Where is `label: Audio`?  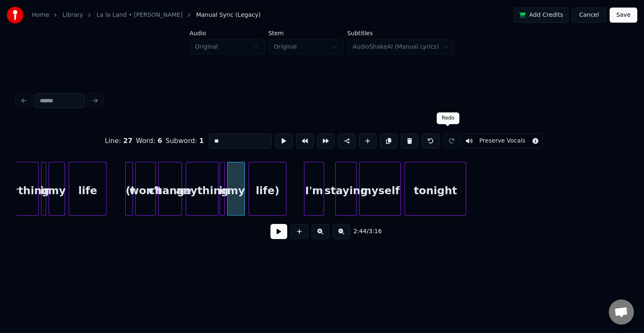
label: Audio is located at coordinates (227, 33).